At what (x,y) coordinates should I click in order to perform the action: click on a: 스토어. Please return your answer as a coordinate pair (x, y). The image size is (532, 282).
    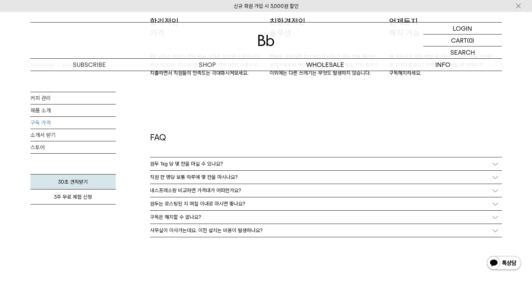
    Looking at the image, I should click on (73, 147).